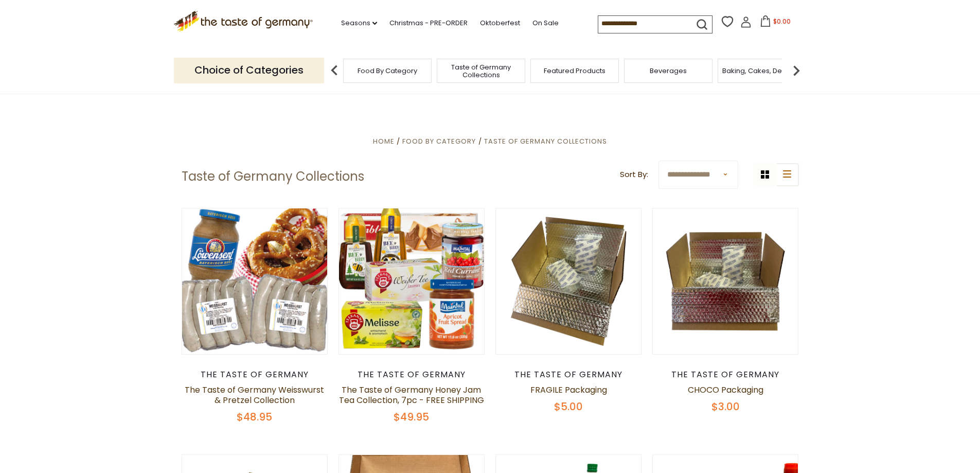 Image resolution: width=980 pixels, height=473 pixels. I want to click on a: Oktoberfest, so click(500, 23).